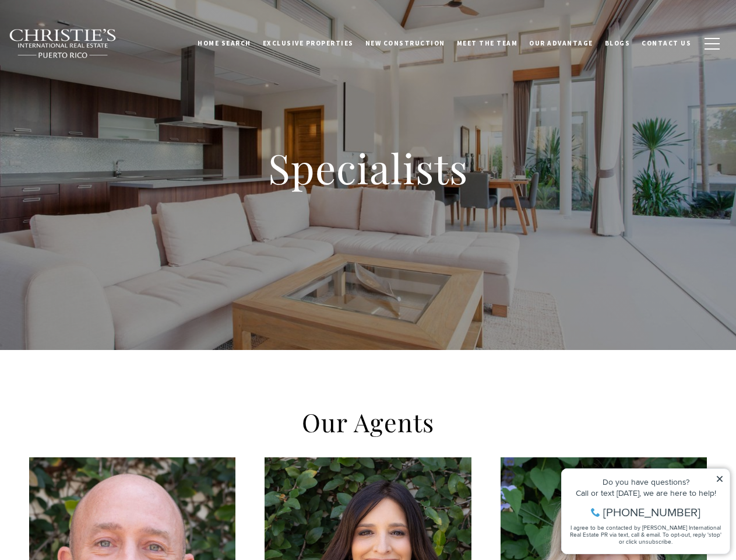 This screenshot has width=736, height=560. What do you see at coordinates (618, 43) in the screenshot?
I see `span: Blogs` at bounding box center [618, 43].